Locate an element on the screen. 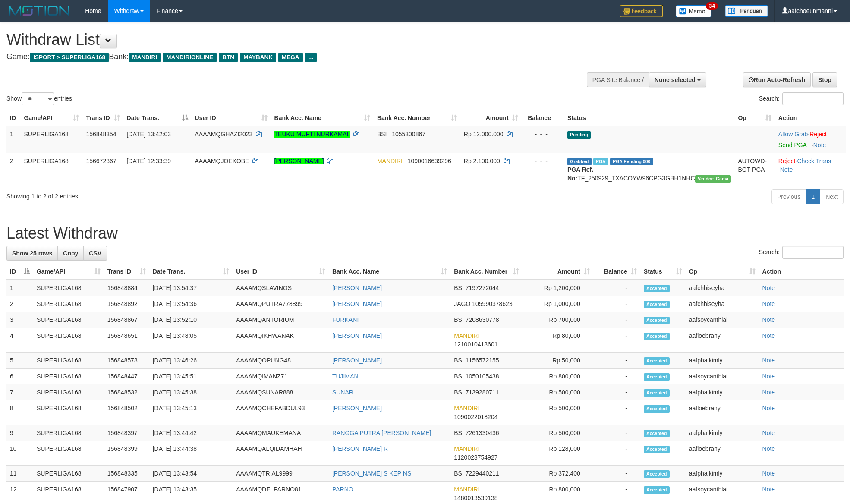 The height and width of the screenshot is (504, 850). td: 156848447 is located at coordinates (126, 376).